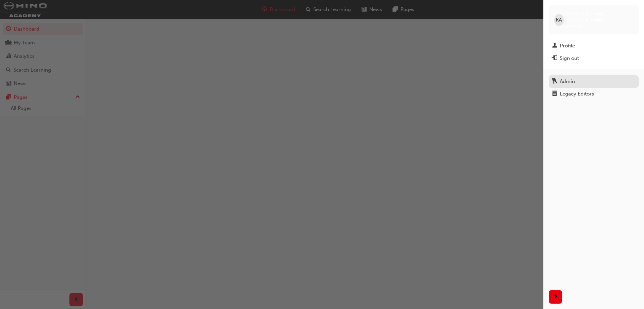  I want to click on div: Admin, so click(567, 81).